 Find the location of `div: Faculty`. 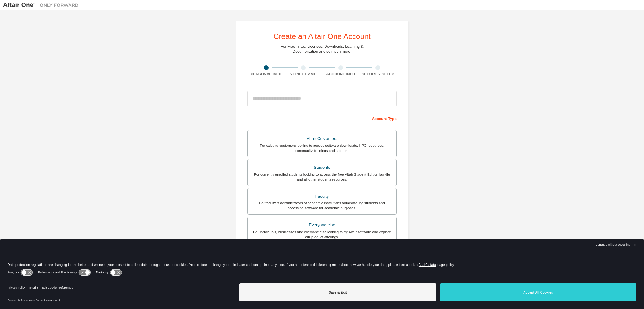

div: Faculty is located at coordinates (322, 197).